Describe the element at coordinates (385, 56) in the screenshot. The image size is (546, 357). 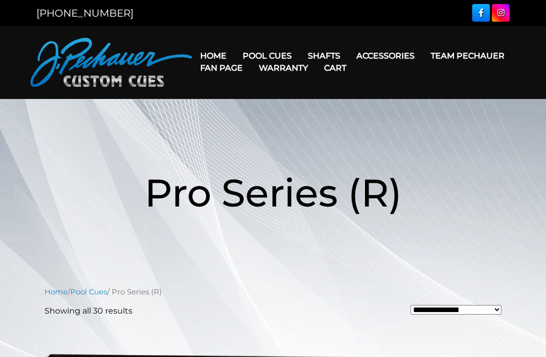
I see `a: Accessories` at that location.